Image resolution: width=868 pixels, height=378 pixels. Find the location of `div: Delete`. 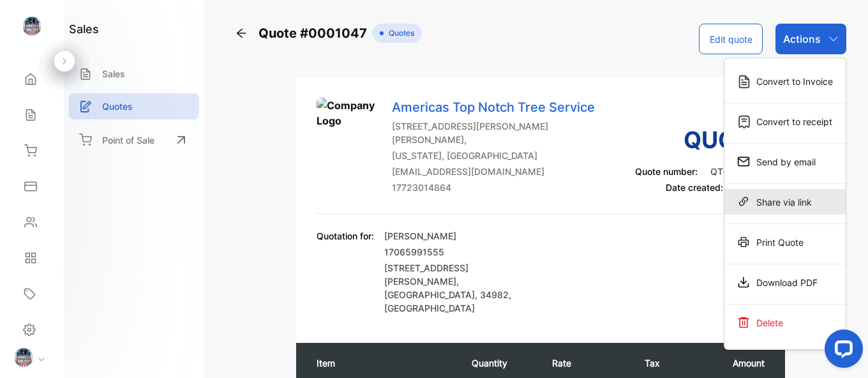

div: Delete is located at coordinates (786, 323).